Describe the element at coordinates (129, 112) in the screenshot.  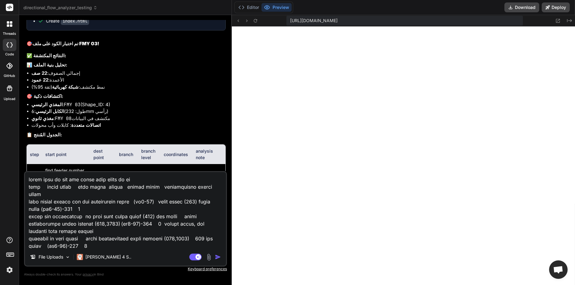
I see `li: : (طول: 232mm رأسي)` at that location.